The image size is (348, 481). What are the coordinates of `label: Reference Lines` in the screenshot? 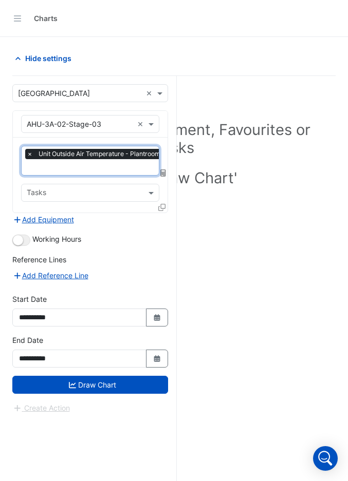 It's located at (39, 259).